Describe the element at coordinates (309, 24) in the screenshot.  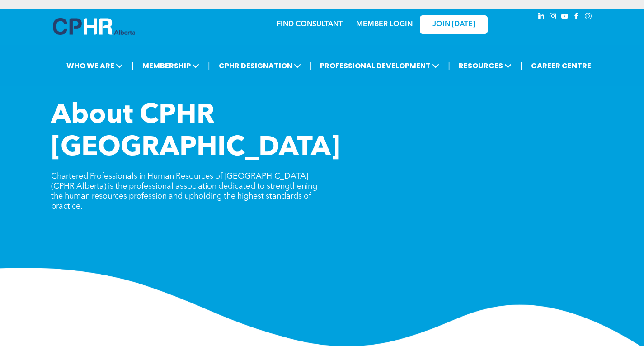
I see `a: FIND CONSULTANT` at that location.